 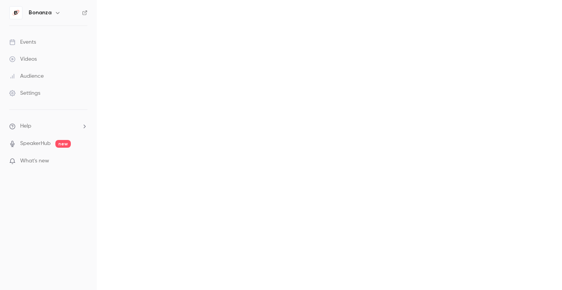 I want to click on div: Audience, so click(x=26, y=76).